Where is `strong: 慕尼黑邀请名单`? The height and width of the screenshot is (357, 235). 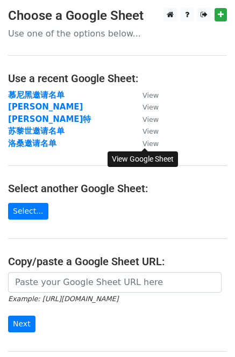 strong: 慕尼黑邀请名单 is located at coordinates (36, 95).